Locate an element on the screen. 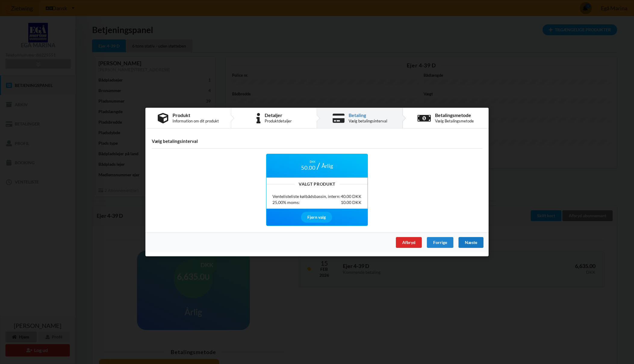 This screenshot has height=364, width=634. div: Årlig is located at coordinates (327, 166).